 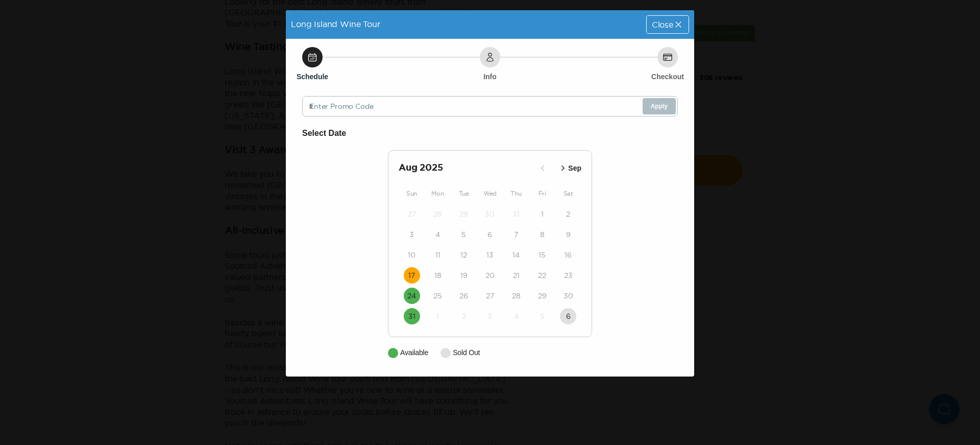 I want to click on div: Tue, so click(x=464, y=194).